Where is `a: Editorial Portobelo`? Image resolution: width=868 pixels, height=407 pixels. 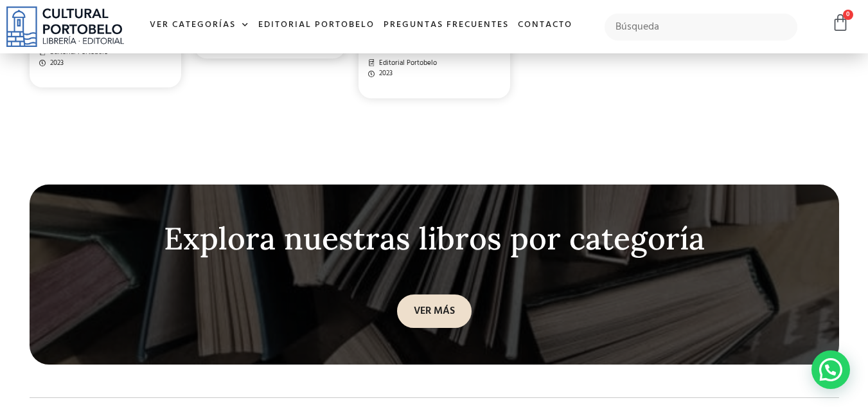 a: Editorial Portobelo is located at coordinates (316, 25).